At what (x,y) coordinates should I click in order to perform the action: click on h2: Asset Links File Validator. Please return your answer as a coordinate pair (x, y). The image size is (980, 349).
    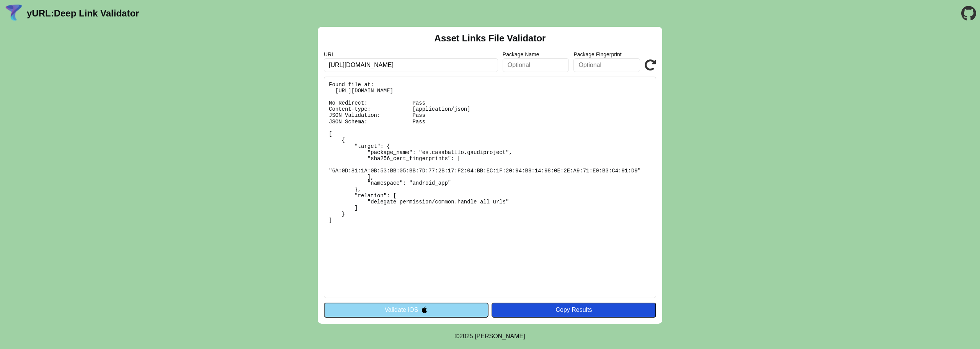
    Looking at the image, I should click on (490, 39).